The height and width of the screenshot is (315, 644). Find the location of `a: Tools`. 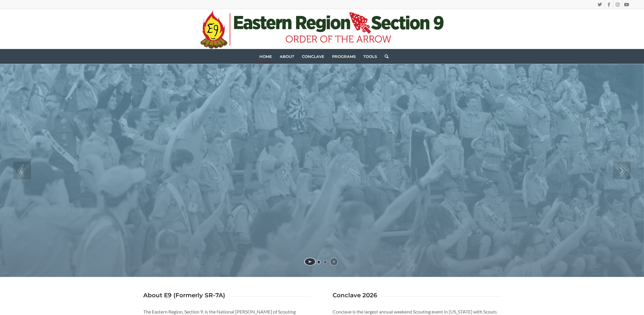

a: Tools is located at coordinates (370, 56).